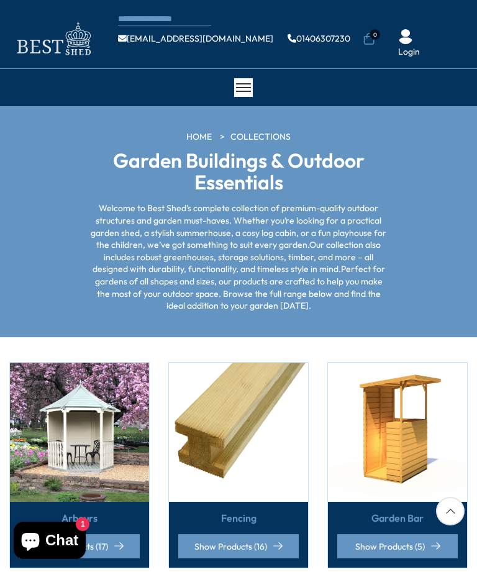  Describe the element at coordinates (239, 257) in the screenshot. I see `p: Welcome to Best Shed’s complete collection of premium-quality outdoor structures and garden must-...` at that location.